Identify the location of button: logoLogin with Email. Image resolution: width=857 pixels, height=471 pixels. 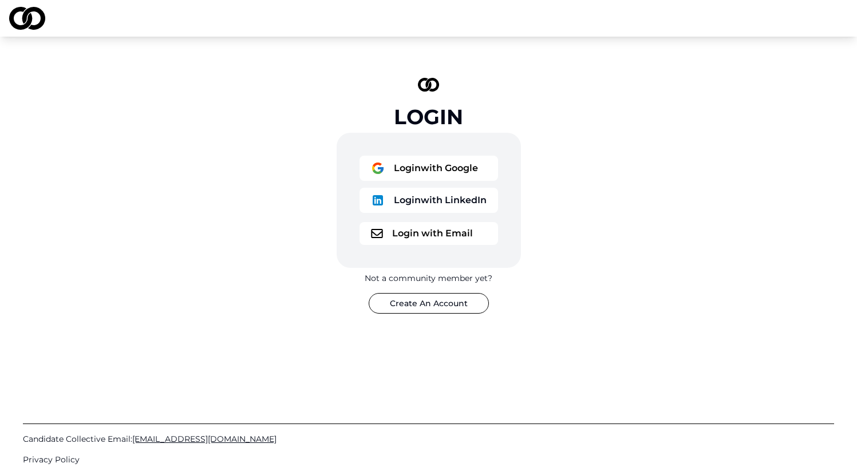
(429, 233).